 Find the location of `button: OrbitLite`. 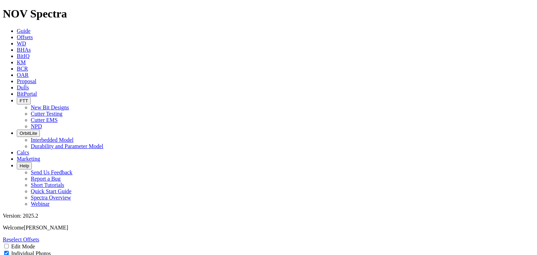

button: OrbitLite is located at coordinates (28, 133).